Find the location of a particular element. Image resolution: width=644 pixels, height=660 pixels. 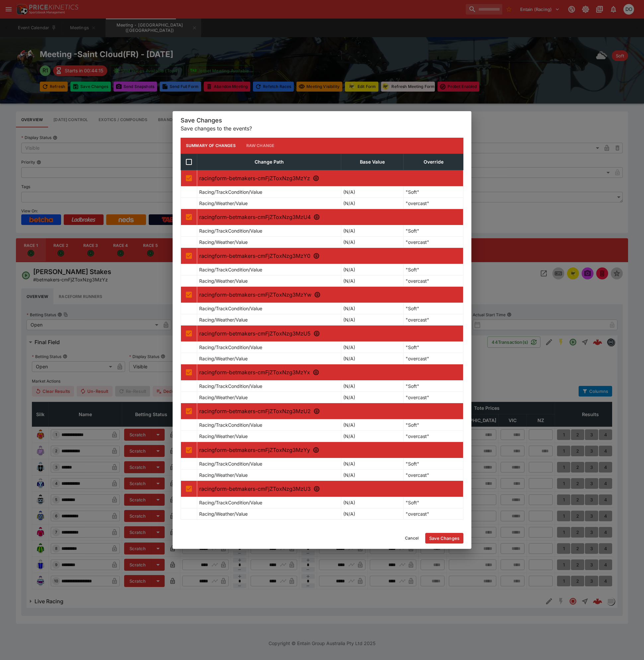

p: Save changes to the events? is located at coordinates (322, 129).